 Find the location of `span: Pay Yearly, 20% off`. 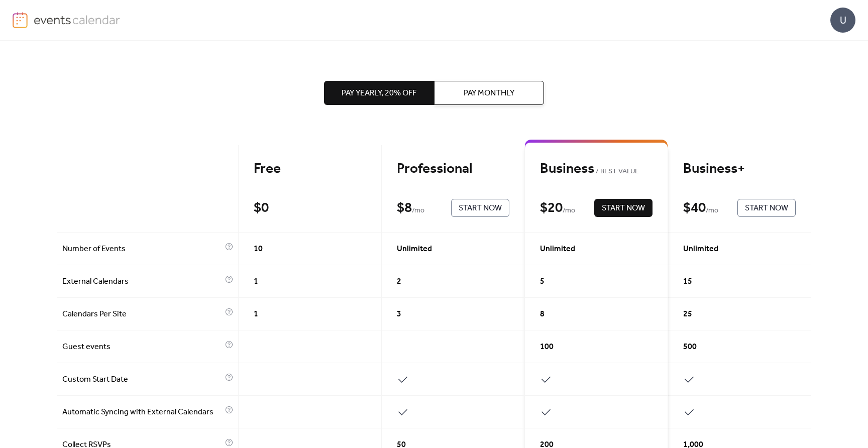

span: Pay Yearly, 20% off is located at coordinates (379, 93).